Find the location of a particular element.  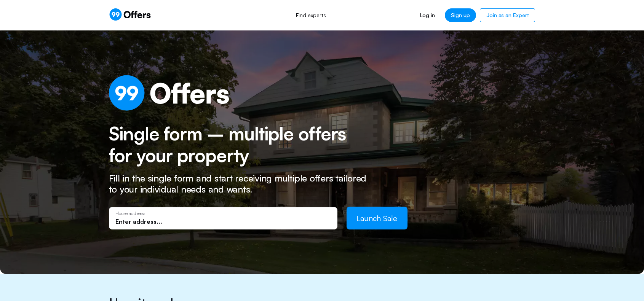

input: Enter address... is located at coordinates (223, 221).